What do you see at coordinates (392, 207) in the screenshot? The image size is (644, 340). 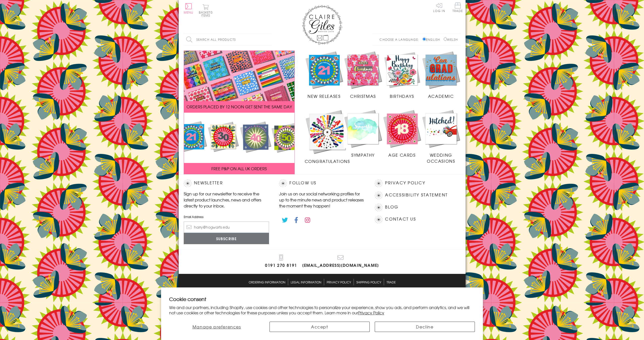 I see `a: Blog` at bounding box center [392, 207].